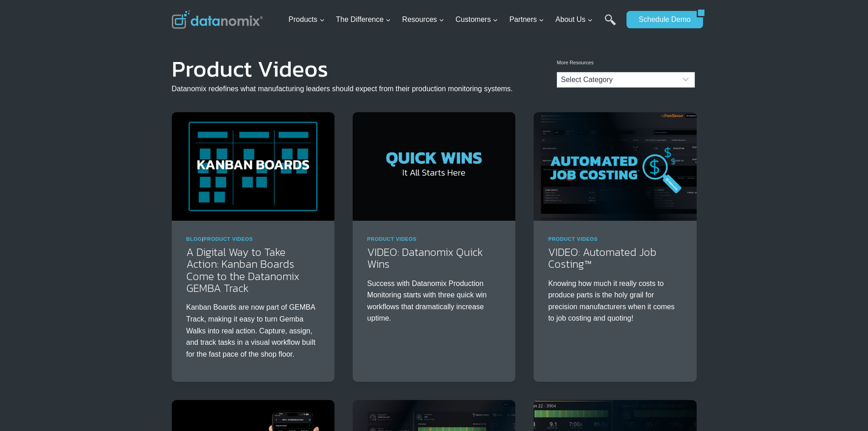 The width and height of the screenshot is (868, 431). What do you see at coordinates (610, 24) in the screenshot?
I see `a: Search` at bounding box center [610, 24].